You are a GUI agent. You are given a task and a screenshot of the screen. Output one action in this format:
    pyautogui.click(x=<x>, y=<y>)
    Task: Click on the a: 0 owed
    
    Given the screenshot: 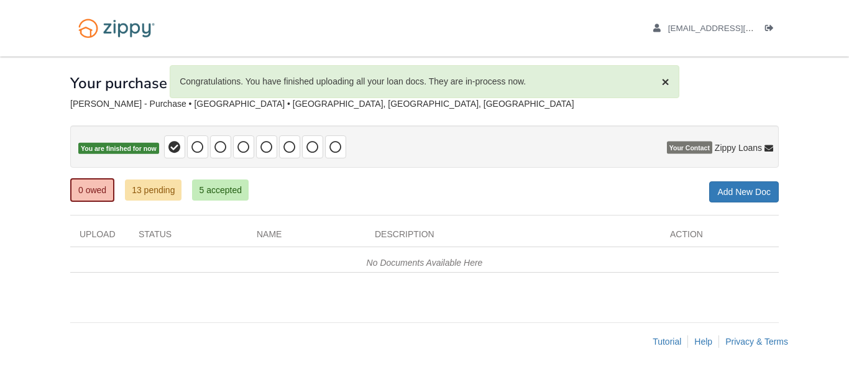 What is the action you would take?
    pyautogui.click(x=92, y=190)
    